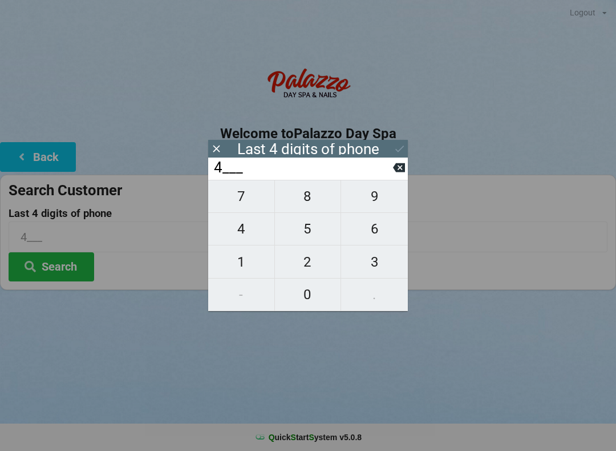 This screenshot has height=451, width=616. Describe the element at coordinates (241, 196) in the screenshot. I see `button: 7` at that location.